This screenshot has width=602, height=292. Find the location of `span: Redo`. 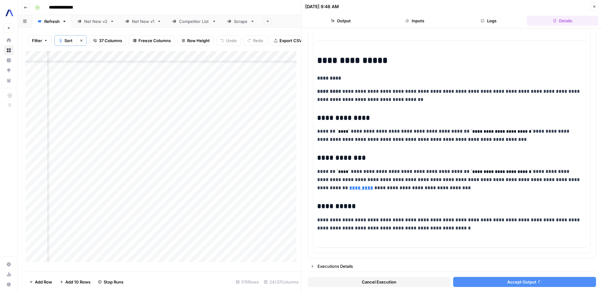

span: Redo is located at coordinates (258, 41).